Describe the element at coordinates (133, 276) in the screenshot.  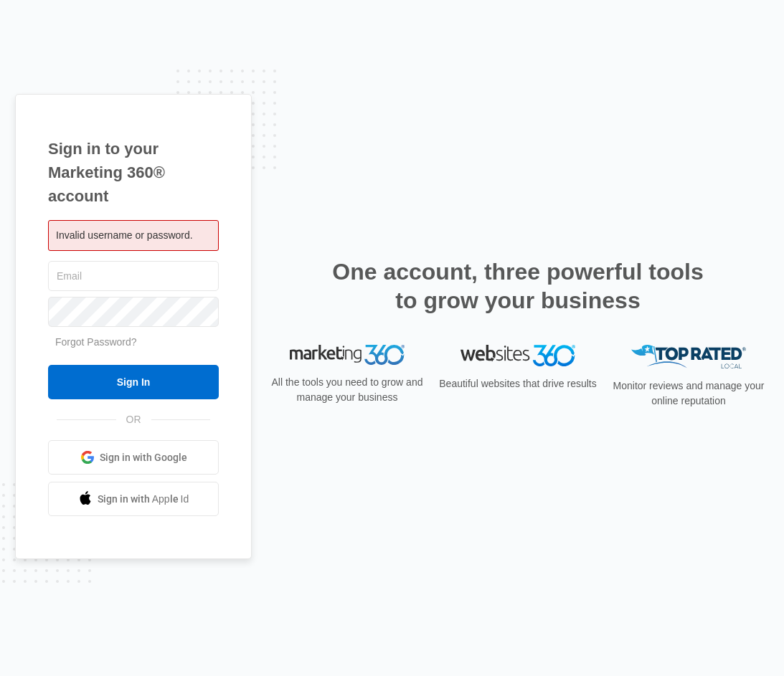
I see `input: Email` at that location.